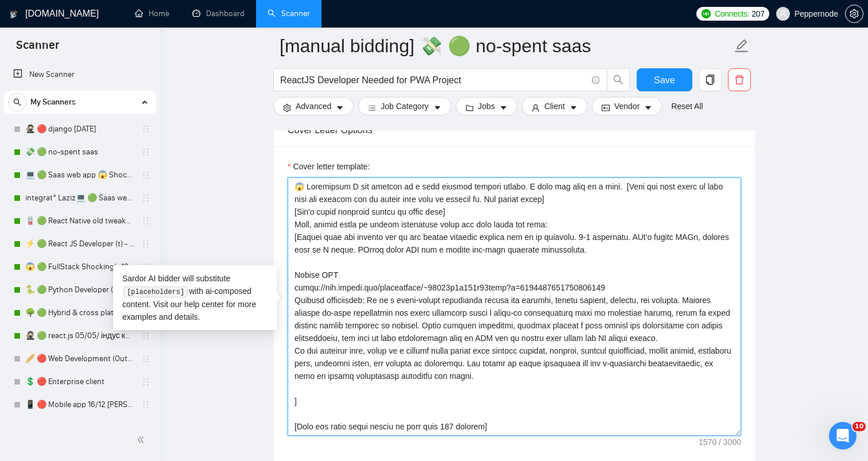 This screenshot has width=868, height=461. Describe the element at coordinates (487, 106) in the screenshot. I see `span: Jobs` at that location.